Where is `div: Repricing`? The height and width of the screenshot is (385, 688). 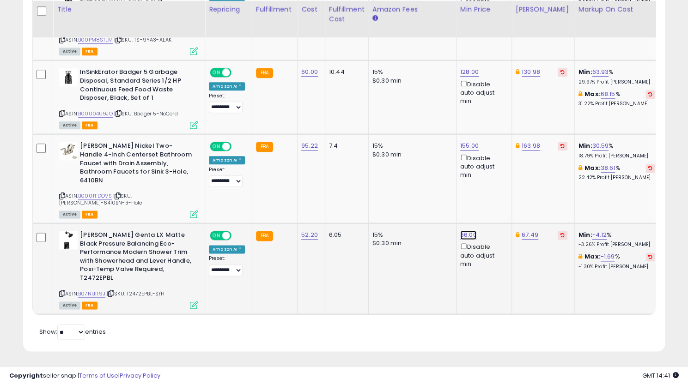 div: Repricing is located at coordinates (228, 9).